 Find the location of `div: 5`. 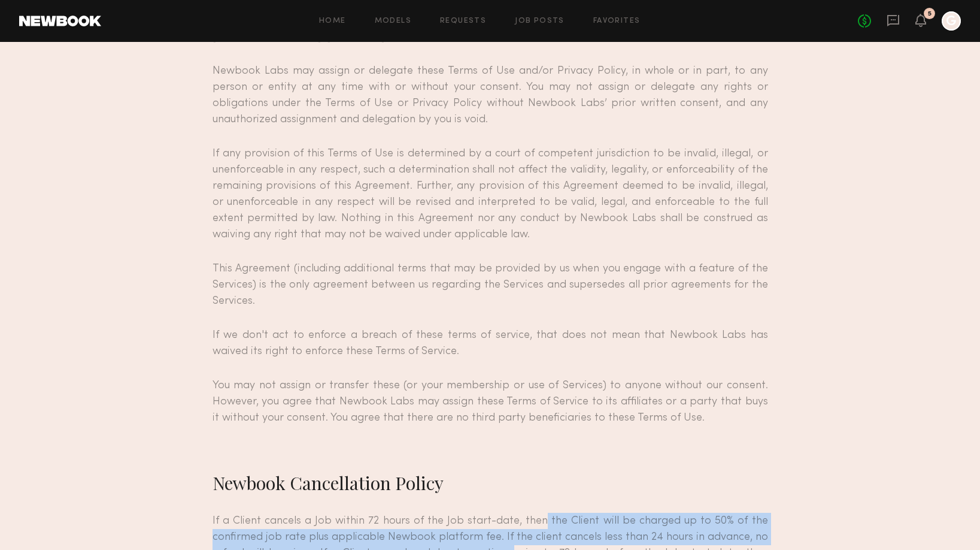

div: 5 is located at coordinates (930, 14).